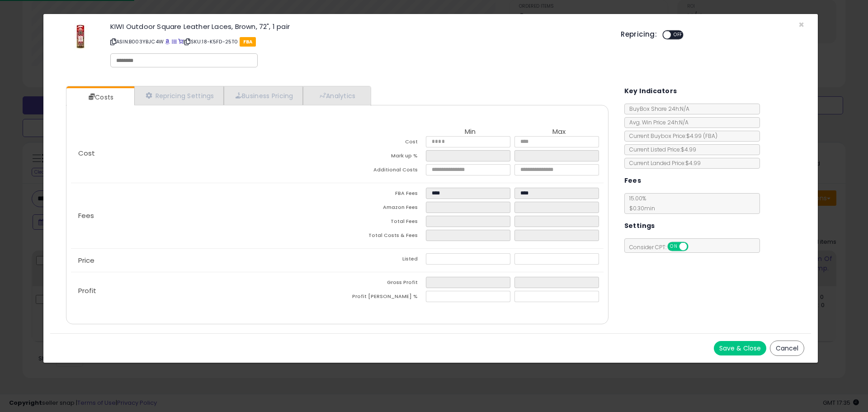 Image resolution: width=868 pixels, height=412 pixels. Describe the element at coordinates (558, 132) in the screenshot. I see `th: Max` at that location.